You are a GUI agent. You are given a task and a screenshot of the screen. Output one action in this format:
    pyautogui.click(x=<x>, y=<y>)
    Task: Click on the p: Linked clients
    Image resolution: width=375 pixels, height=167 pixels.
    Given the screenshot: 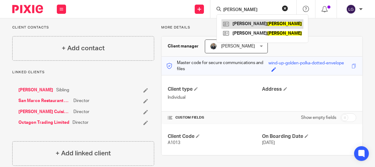 What is the action you would take?
    pyautogui.click(x=83, y=72)
    